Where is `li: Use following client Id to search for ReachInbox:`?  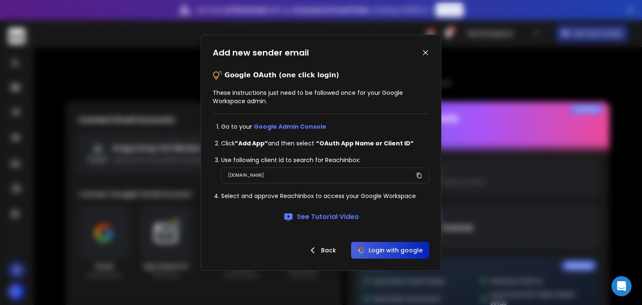
li: Use following client Id to search for ReachInbox: is located at coordinates (325, 160).